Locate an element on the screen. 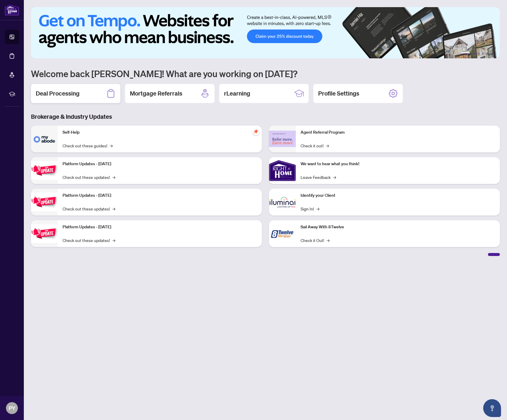  button: 1 is located at coordinates (465, 53).